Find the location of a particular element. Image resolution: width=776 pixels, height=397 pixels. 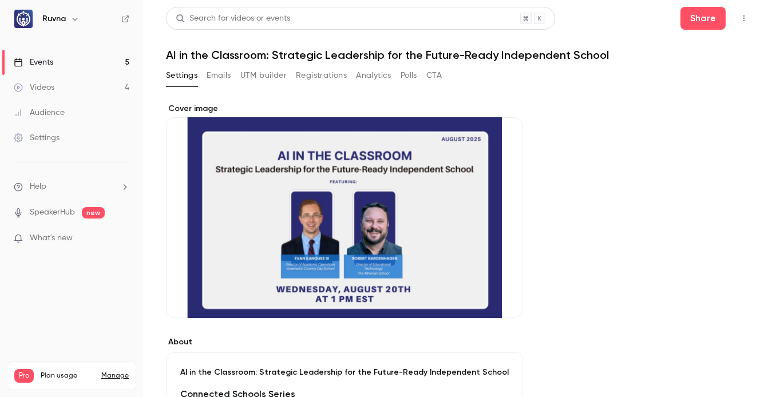

button: Emails is located at coordinates (219, 76).